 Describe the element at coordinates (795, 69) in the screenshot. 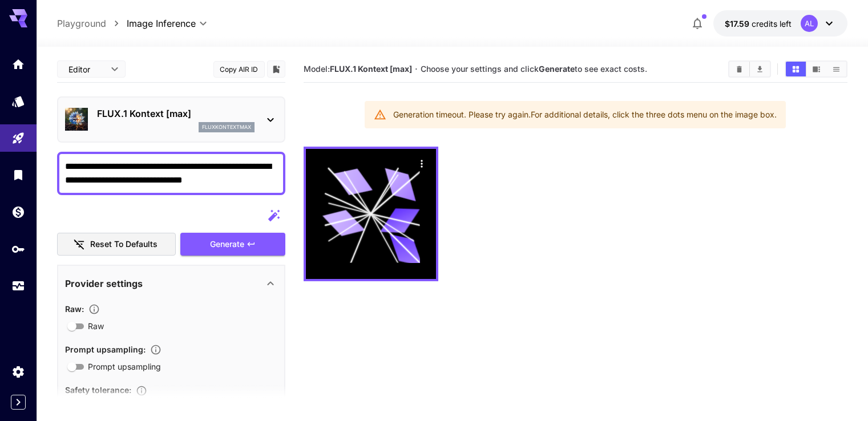

I see `button: Show media in grid view` at that location.